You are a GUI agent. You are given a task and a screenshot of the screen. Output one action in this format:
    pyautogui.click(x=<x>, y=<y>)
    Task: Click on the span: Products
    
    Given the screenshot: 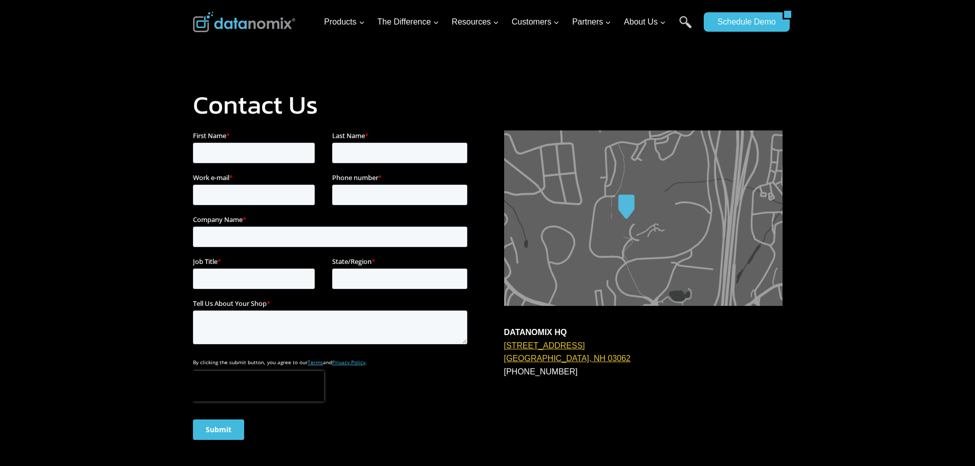 What is the action you would take?
    pyautogui.click(x=344, y=22)
    